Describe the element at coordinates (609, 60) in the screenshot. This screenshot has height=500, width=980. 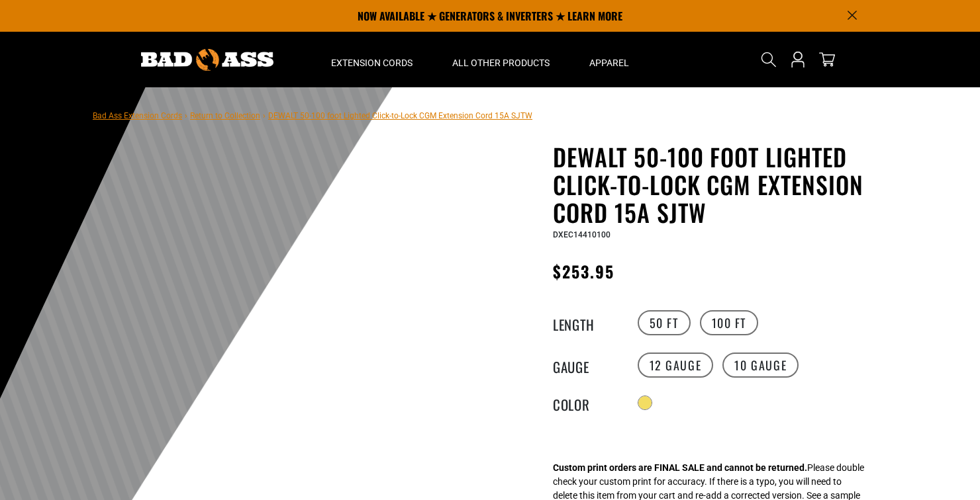
I see `summary: Apparel` at that location.